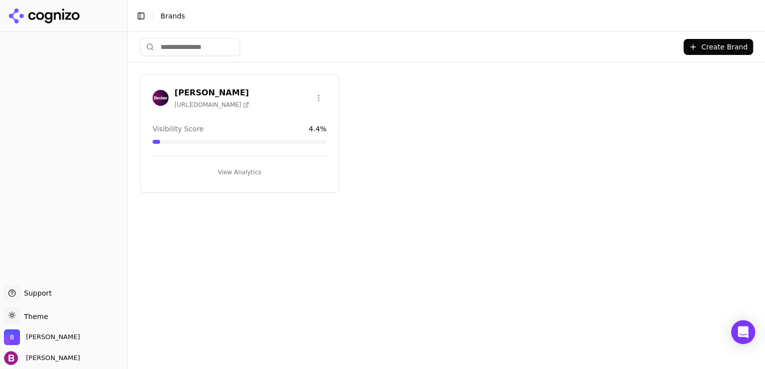  What do you see at coordinates (317, 129) in the screenshot?
I see `span: 4.4 %` at bounding box center [317, 129].